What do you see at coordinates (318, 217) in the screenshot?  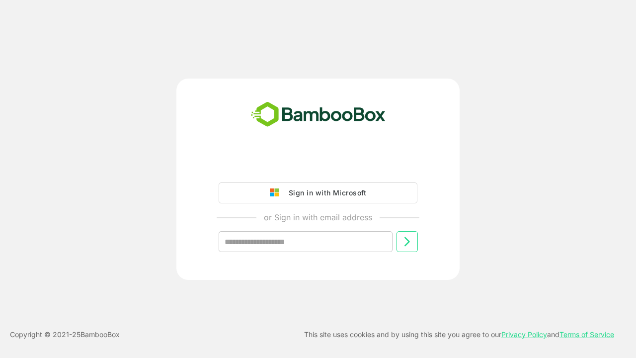 I see `p: or Sign in with email address` at bounding box center [318, 217].